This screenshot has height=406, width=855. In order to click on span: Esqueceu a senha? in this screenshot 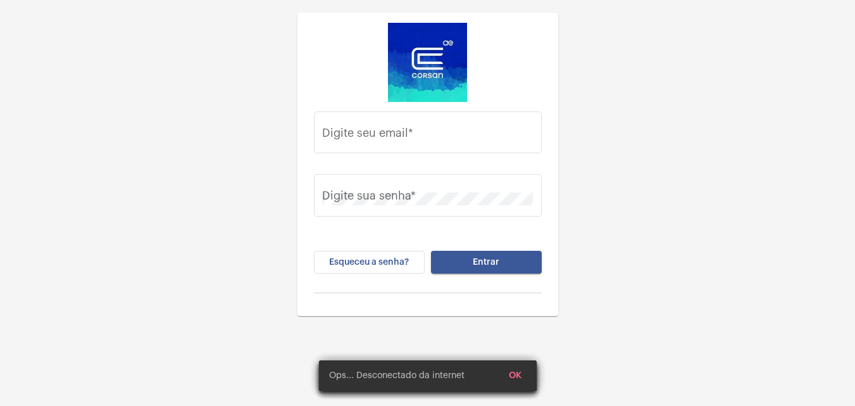, I will do `click(369, 262)`.